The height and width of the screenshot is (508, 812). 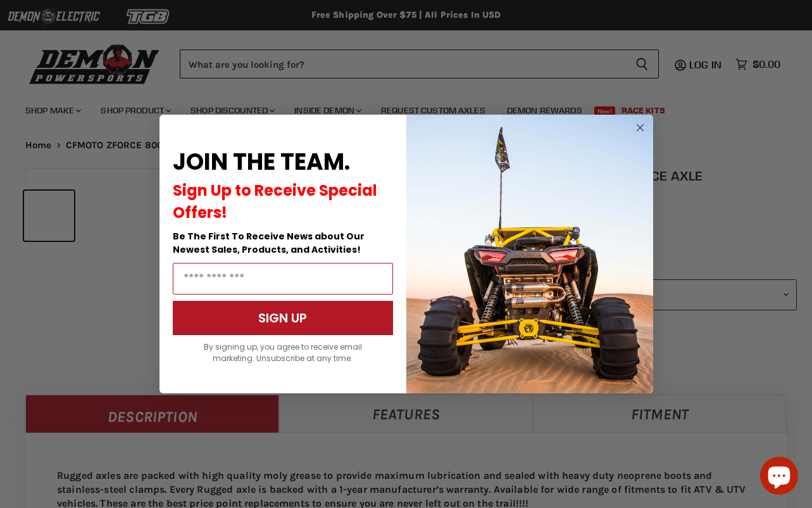 What do you see at coordinates (261, 162) in the screenshot?
I see `span: JOIN THE TEAM.` at bounding box center [261, 162].